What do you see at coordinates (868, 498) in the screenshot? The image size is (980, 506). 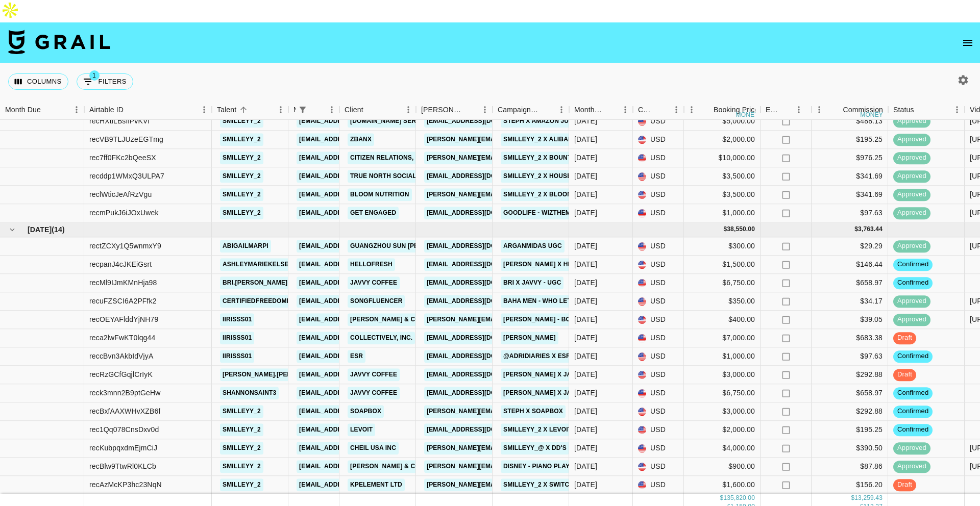 I see `div: 13,259.43` at bounding box center [868, 498].